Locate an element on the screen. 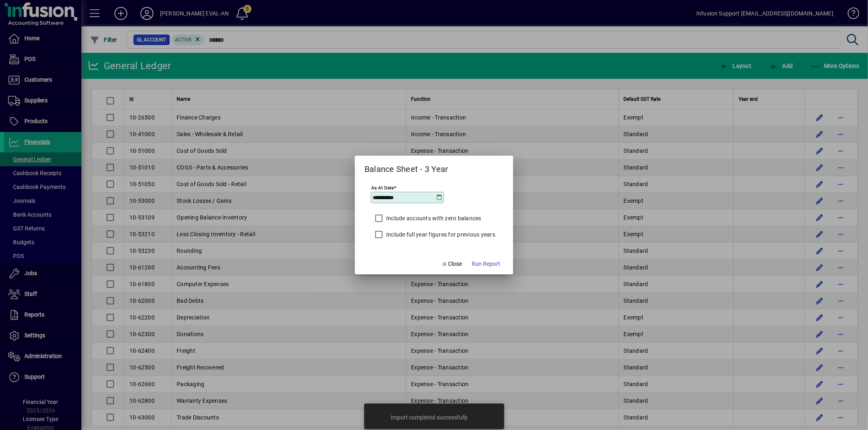 The height and width of the screenshot is (430, 868). label: Include full year figures for previous years is located at coordinates (440, 235).